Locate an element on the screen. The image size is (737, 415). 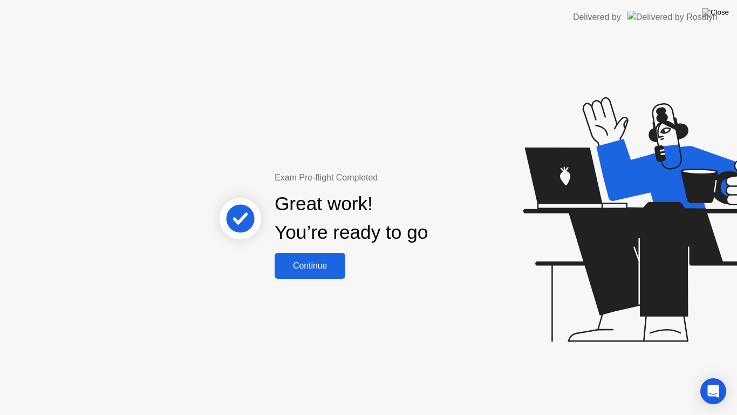
div: Exam Pre-flight Completed is located at coordinates (386, 178).